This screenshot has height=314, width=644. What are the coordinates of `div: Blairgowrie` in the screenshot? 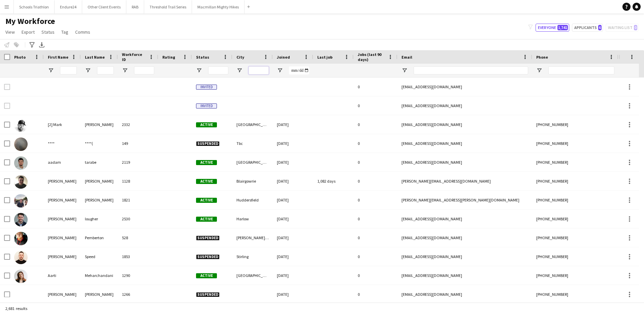 It's located at (253, 181).